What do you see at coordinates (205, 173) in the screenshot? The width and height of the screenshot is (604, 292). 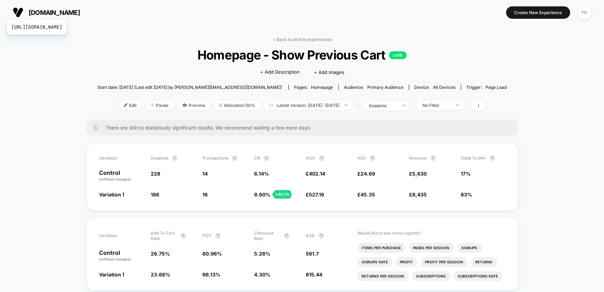 I see `span: 14` at bounding box center [205, 173].